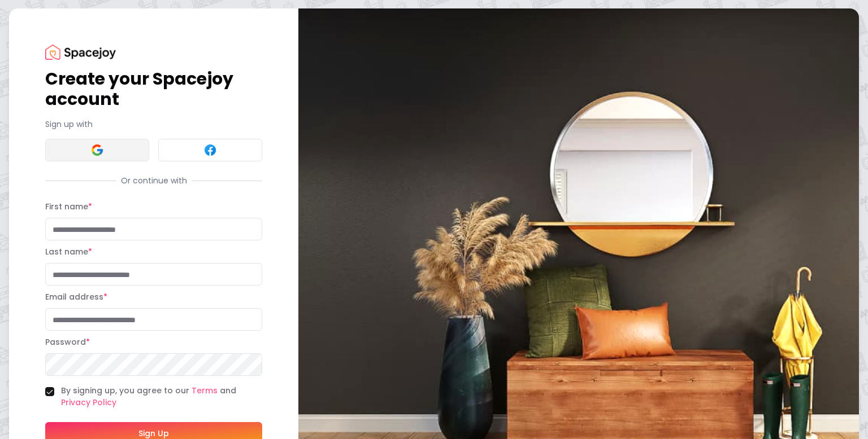 The height and width of the screenshot is (439, 868). I want to click on label: Password, so click(67, 342).